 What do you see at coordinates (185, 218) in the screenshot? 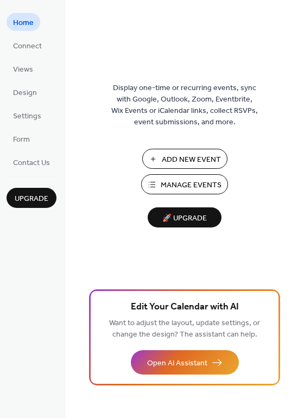
I see `span: 🚀 Upgrade` at bounding box center [185, 218].